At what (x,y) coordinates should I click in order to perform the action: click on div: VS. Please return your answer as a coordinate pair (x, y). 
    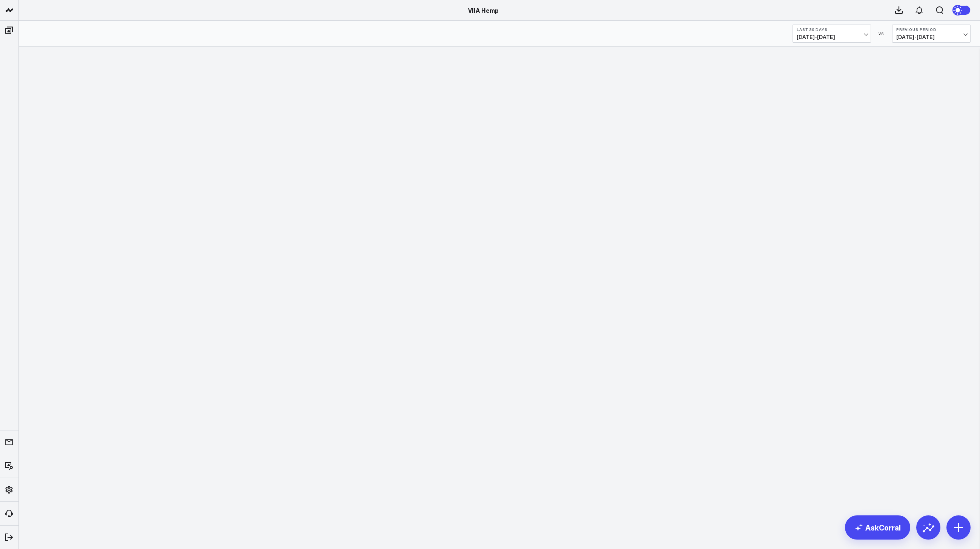
    Looking at the image, I should click on (881, 34).